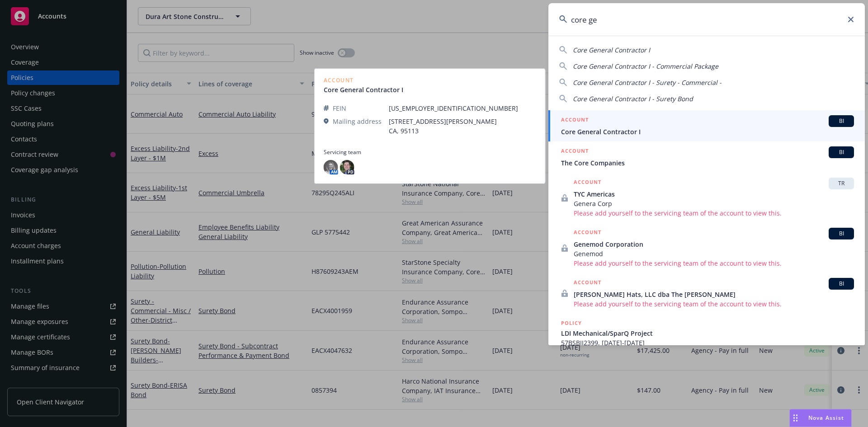 The width and height of the screenshot is (868, 427). Describe the element at coordinates (714, 253) in the screenshot. I see `span: Genemod` at that location.